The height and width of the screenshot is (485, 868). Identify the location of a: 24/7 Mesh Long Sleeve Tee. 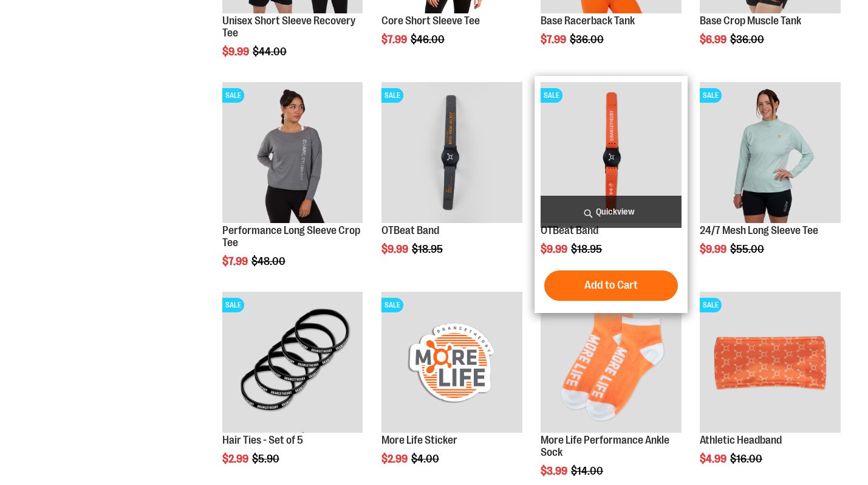
(759, 231).